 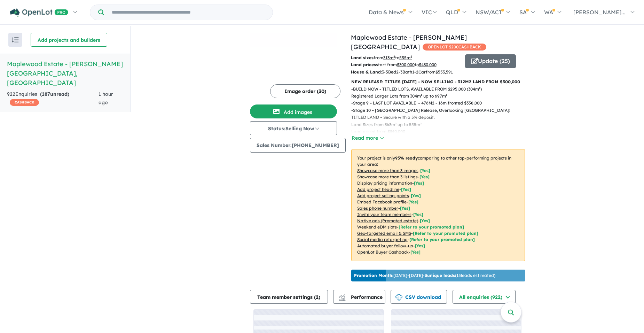 What do you see at coordinates (388, 170) in the screenshot?
I see `u: Showcase more than 3 images` at bounding box center [388, 170].